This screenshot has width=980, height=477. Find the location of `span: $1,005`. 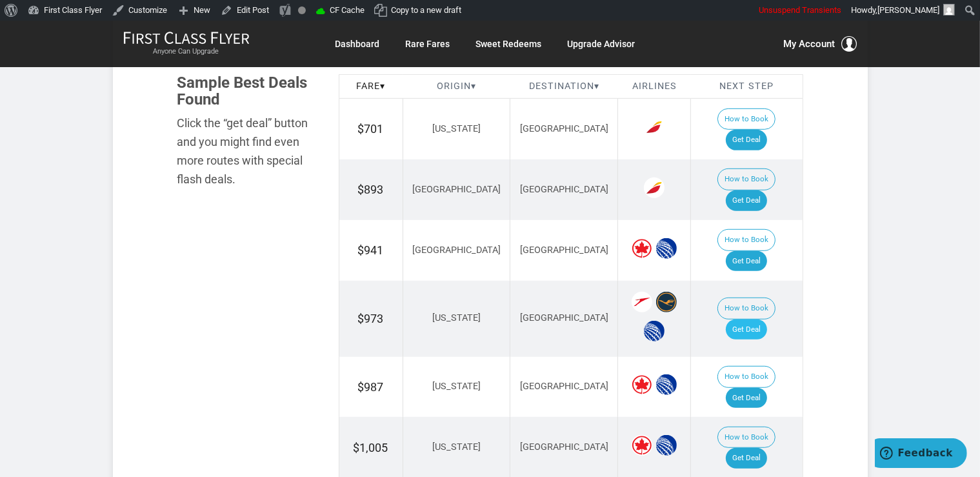

span: $1,005 is located at coordinates (371, 447).